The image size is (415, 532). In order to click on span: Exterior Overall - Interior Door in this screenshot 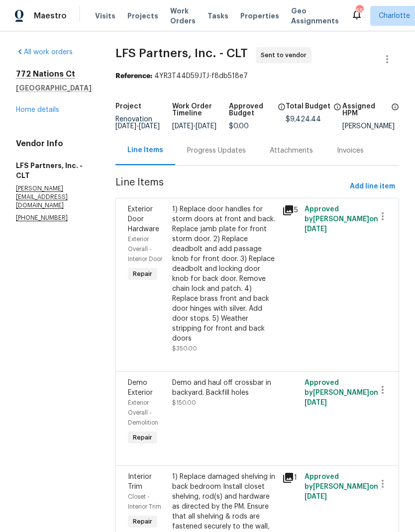, I will do `click(145, 249)`.